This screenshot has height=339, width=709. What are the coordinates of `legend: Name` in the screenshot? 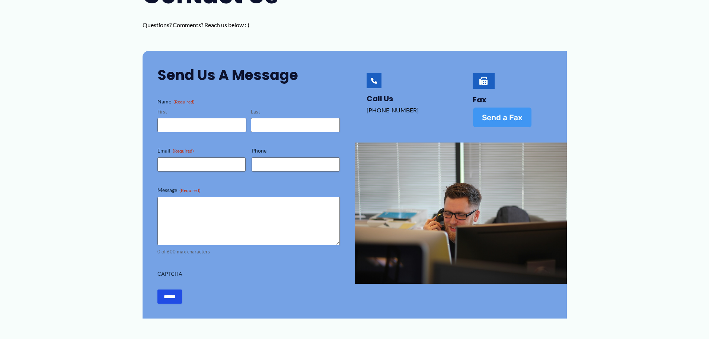 It's located at (176, 102).